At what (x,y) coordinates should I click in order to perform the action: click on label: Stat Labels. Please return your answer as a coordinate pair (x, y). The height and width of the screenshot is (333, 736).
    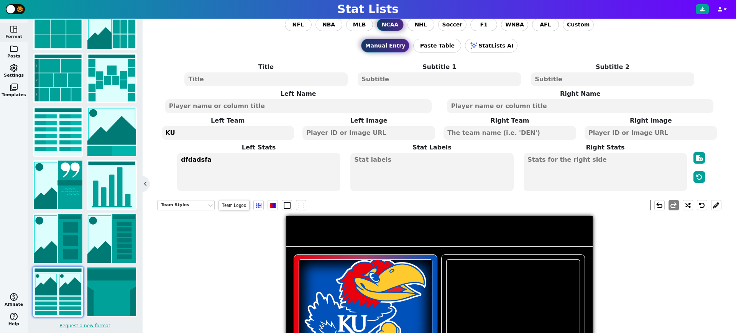
    Looking at the image, I should click on (432, 148).